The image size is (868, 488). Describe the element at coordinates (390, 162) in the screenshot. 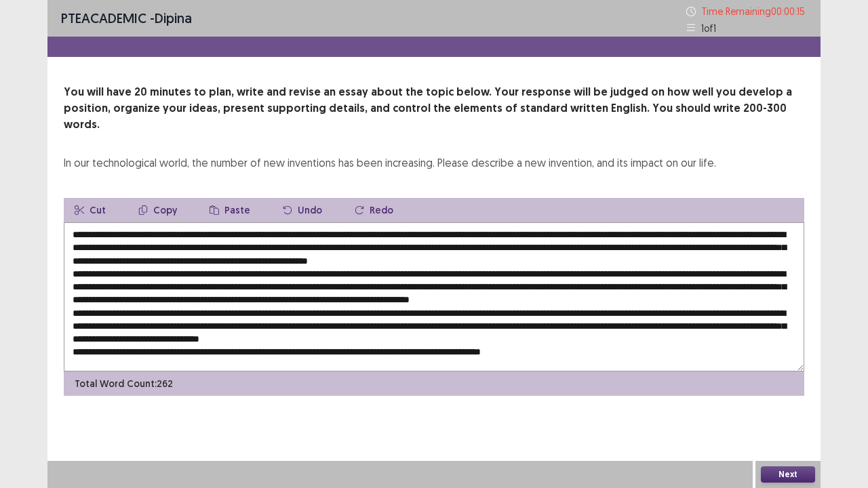

I see `div: In our technological world, the number of new inventions has been increasing. Please describe a n...` at that location.